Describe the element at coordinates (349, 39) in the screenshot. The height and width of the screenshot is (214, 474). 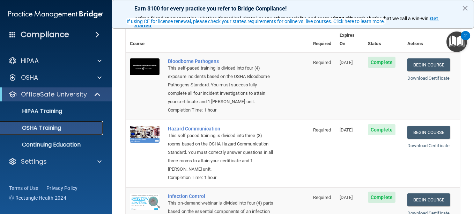
I see `th: Expires On` at that location.